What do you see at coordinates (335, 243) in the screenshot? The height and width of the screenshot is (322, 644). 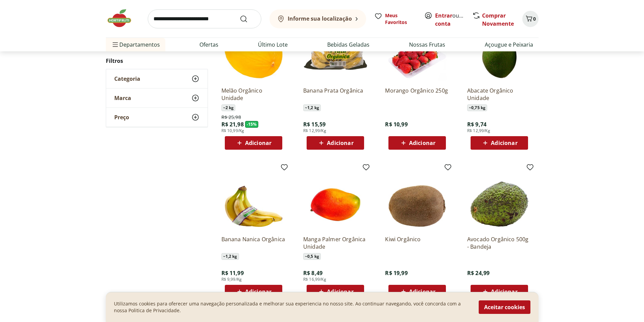 I see `a: Manga Palmer Orgânica Unidade` at bounding box center [335, 243].